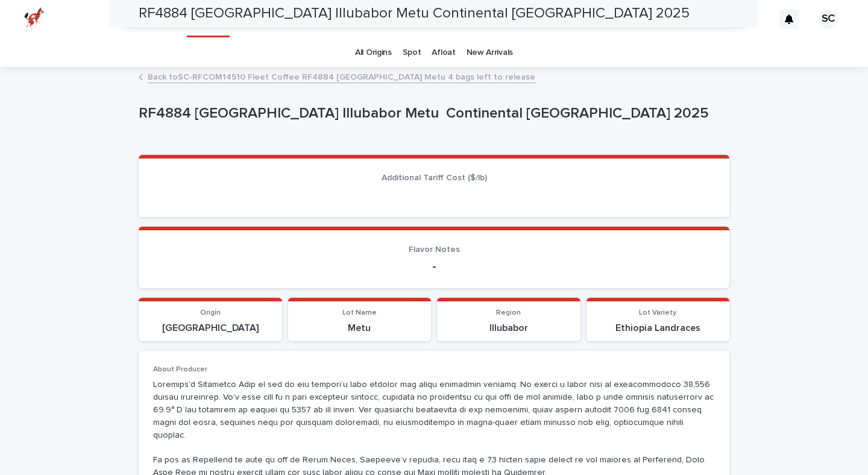 The height and width of the screenshot is (475, 868). What do you see at coordinates (360, 328) in the screenshot?
I see `p: Metu` at bounding box center [360, 328].